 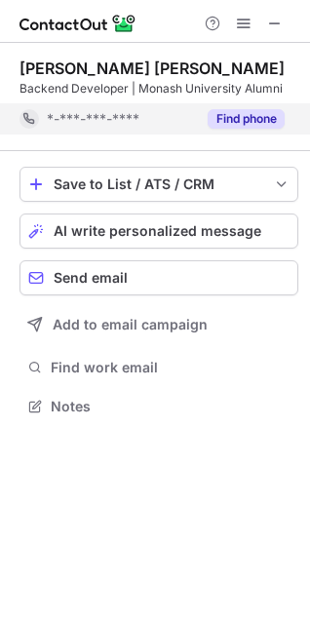 What do you see at coordinates (159, 278) in the screenshot?
I see `button: Send email` at bounding box center [159, 278].